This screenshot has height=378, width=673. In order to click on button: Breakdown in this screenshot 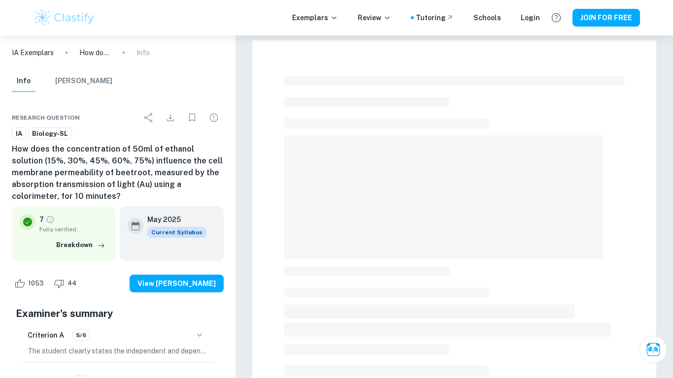, I will do `click(81, 245)`.